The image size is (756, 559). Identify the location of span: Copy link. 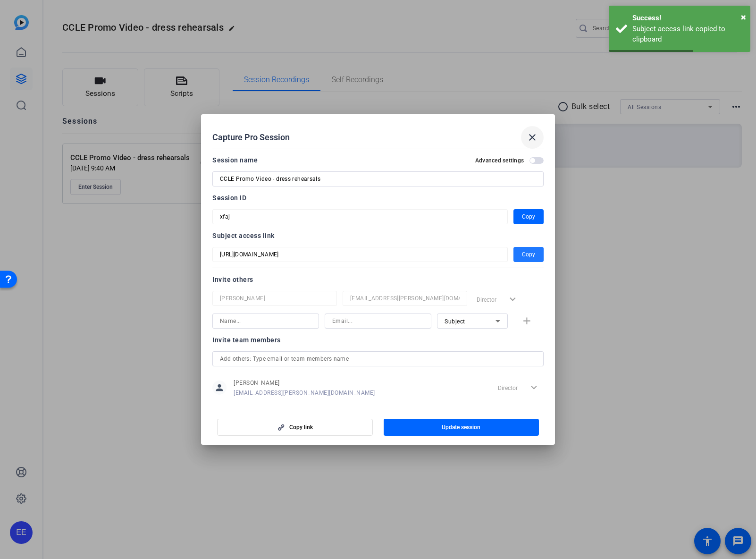
(302, 427).